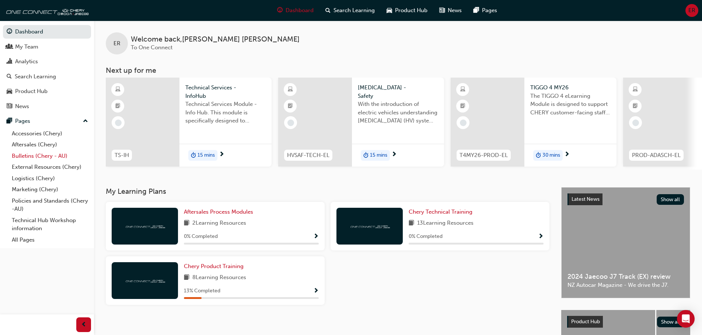 This screenshot has height=335, width=702. What do you see at coordinates (425, 237) in the screenshot?
I see `span: 0 % Completed` at bounding box center [425, 237].